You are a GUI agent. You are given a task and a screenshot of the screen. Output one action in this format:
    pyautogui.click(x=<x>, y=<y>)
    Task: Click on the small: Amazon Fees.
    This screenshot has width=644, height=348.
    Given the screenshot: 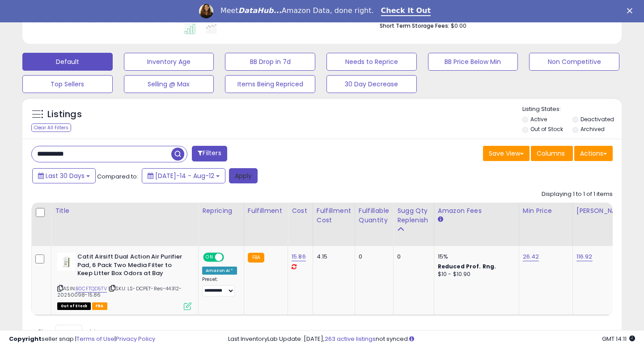 What is the action you would take?
    pyautogui.click(x=441, y=220)
    